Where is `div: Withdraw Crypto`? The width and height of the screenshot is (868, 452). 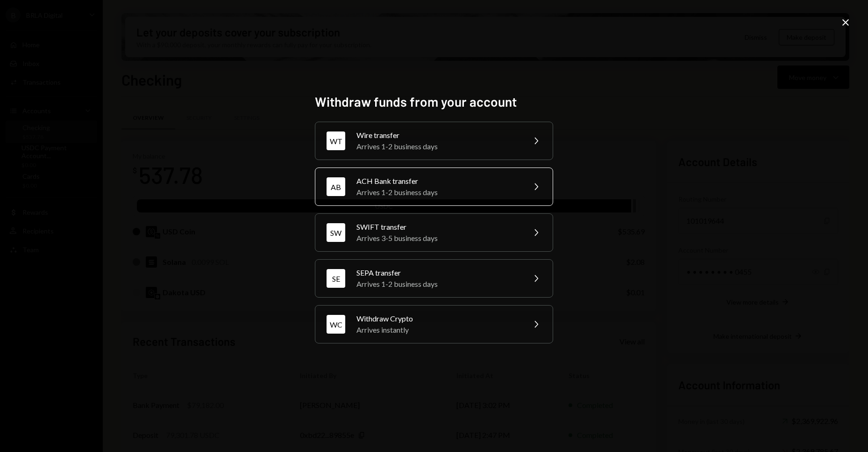 div: Withdraw Crypto is located at coordinates (438, 319).